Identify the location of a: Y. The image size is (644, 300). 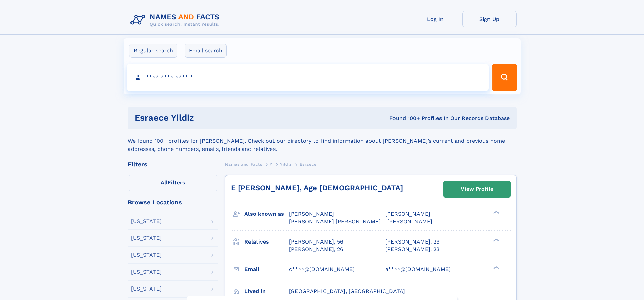
(271, 164).